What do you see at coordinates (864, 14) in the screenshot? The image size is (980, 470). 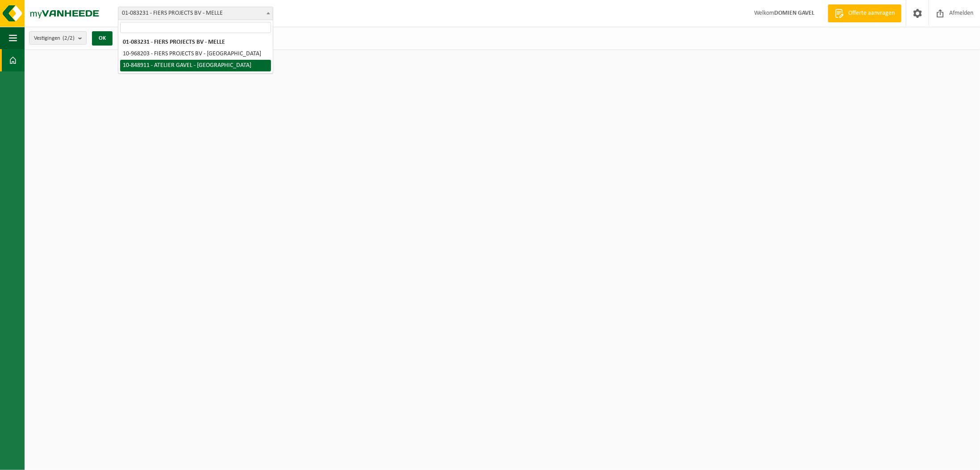 I see `a: Offerte aanvragen` at bounding box center [864, 14].